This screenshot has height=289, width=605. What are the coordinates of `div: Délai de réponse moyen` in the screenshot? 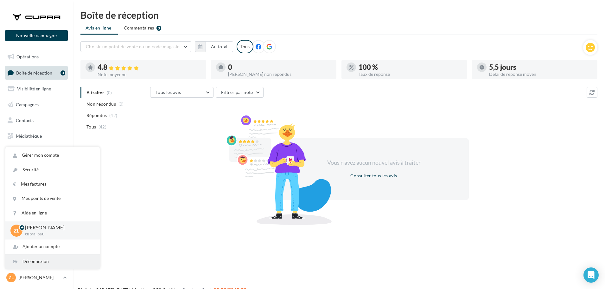 It's located at (541, 74).